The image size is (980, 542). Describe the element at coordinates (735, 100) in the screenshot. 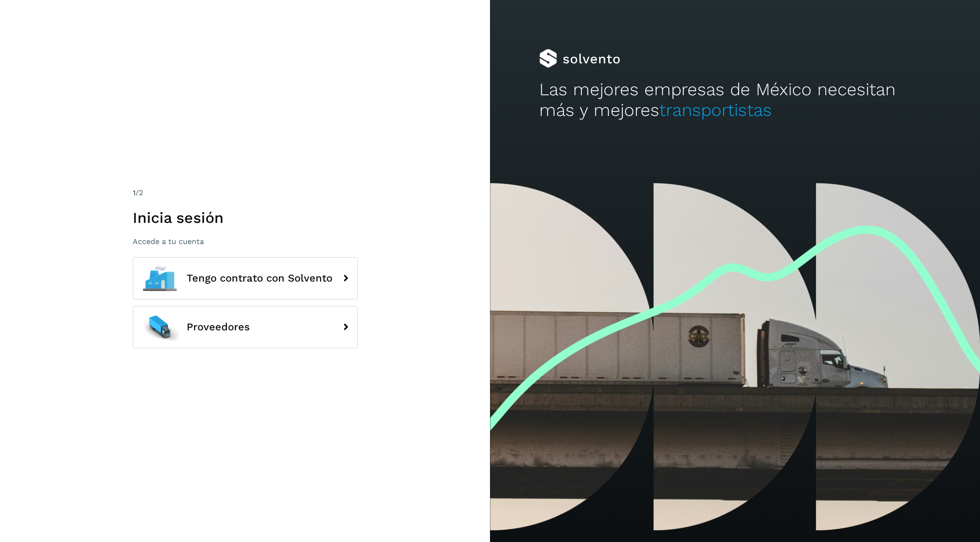

I see `h2: Las mejores empresas de México necesitan más y mejores` at that location.